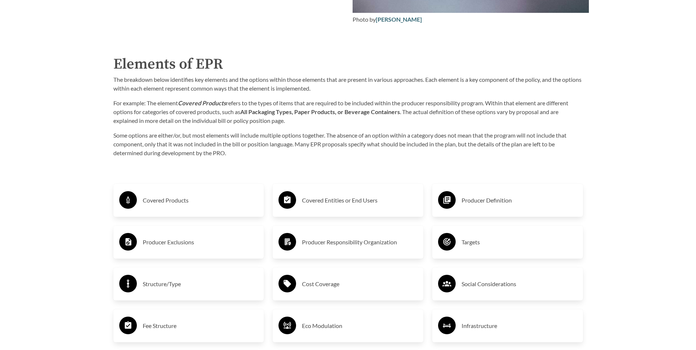 The width and height of the screenshot is (696, 350). Describe the element at coordinates (519, 200) in the screenshot. I see `h3: Producer Definition` at that location.